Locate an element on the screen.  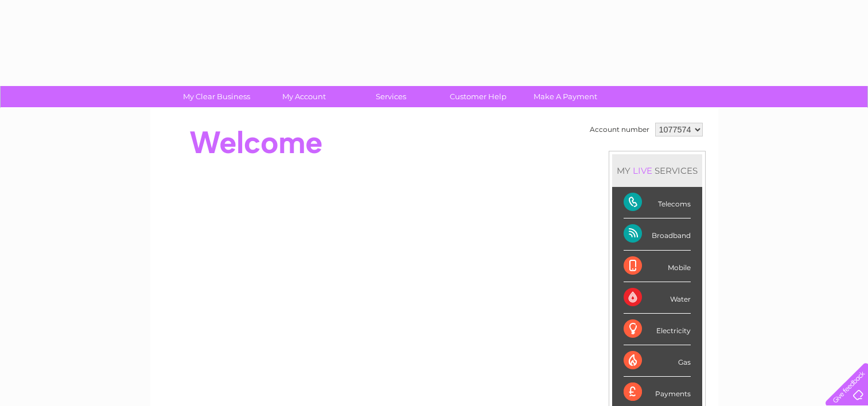
a: My Clear Business is located at coordinates (216, 96).